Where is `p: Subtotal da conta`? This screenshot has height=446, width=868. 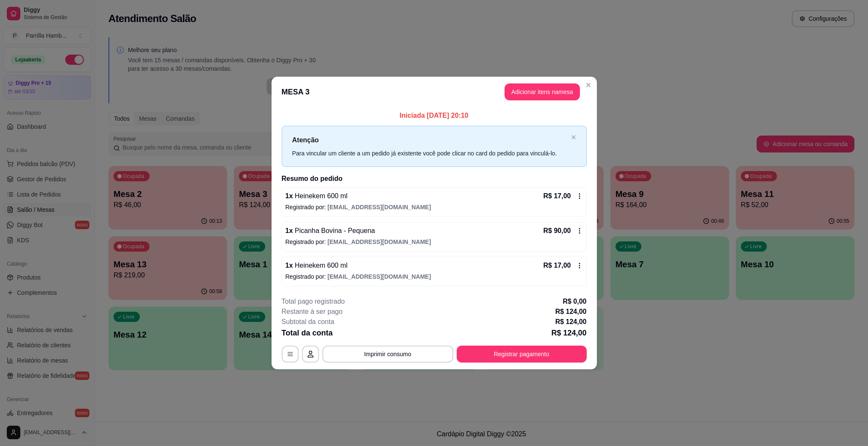
p: Subtotal da conta is located at coordinates (308, 322).